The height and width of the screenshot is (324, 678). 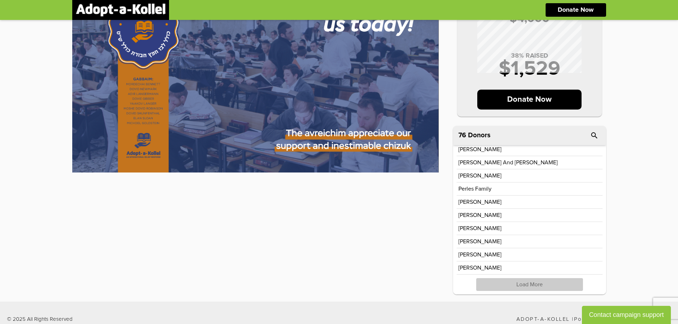 What do you see at coordinates (121, 10) in the screenshot?
I see `img: logonobg.png` at bounding box center [121, 10].